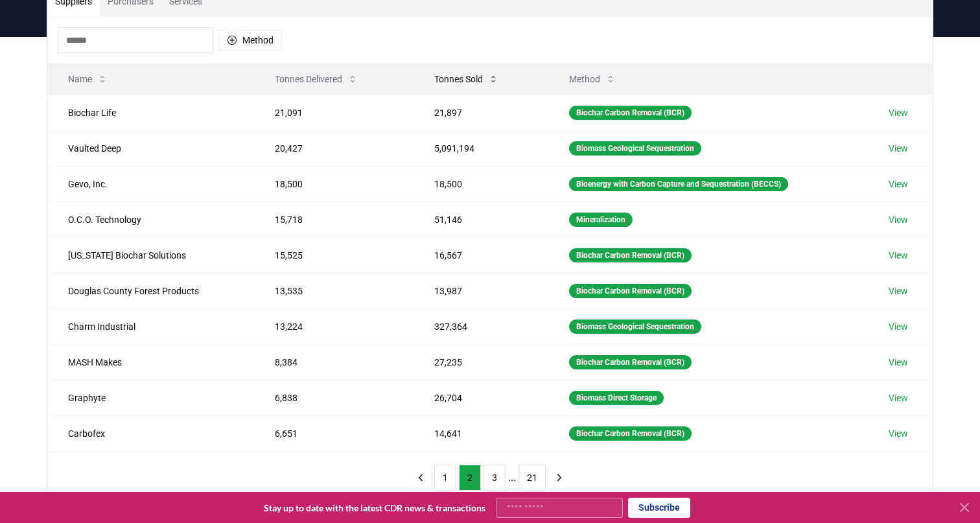 The width and height of the screenshot is (980, 523). Describe the element at coordinates (481, 291) in the screenshot. I see `td: 13,987` at that location.